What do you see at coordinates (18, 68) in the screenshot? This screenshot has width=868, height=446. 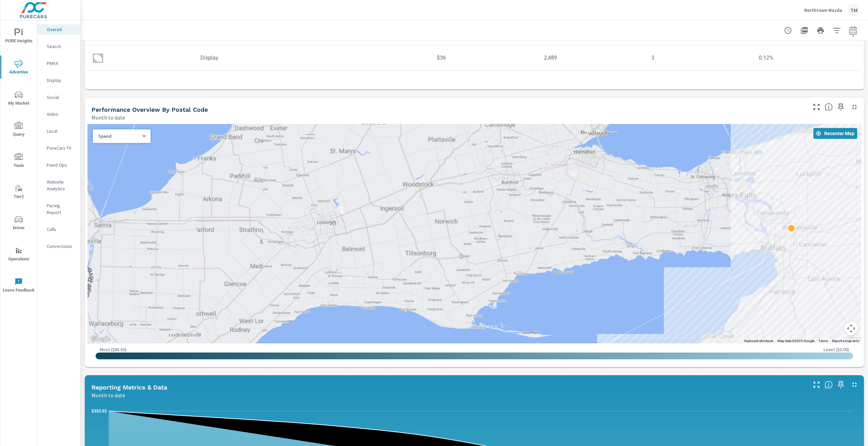 I see `span: Advertise` at bounding box center [18, 68].